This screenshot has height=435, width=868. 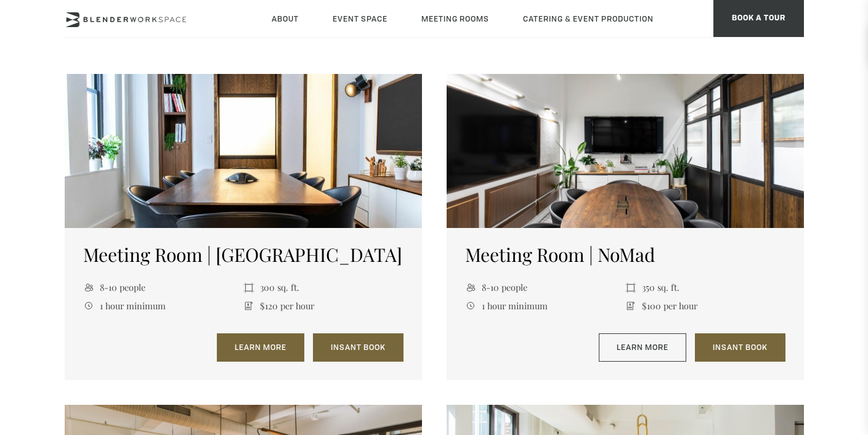 What do you see at coordinates (625, 255) in the screenshot?
I see `h5: Meeting Room | NoMad` at bounding box center [625, 255].